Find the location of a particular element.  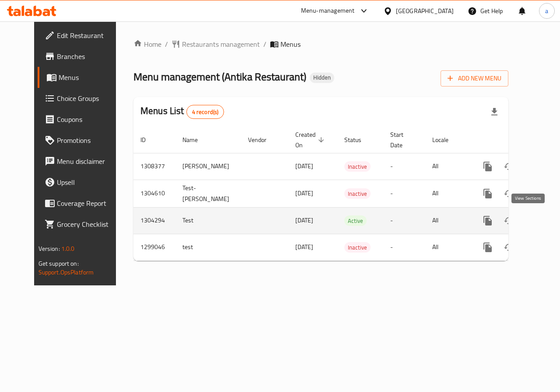

a: Grocery Checklist is located at coordinates (83, 224).